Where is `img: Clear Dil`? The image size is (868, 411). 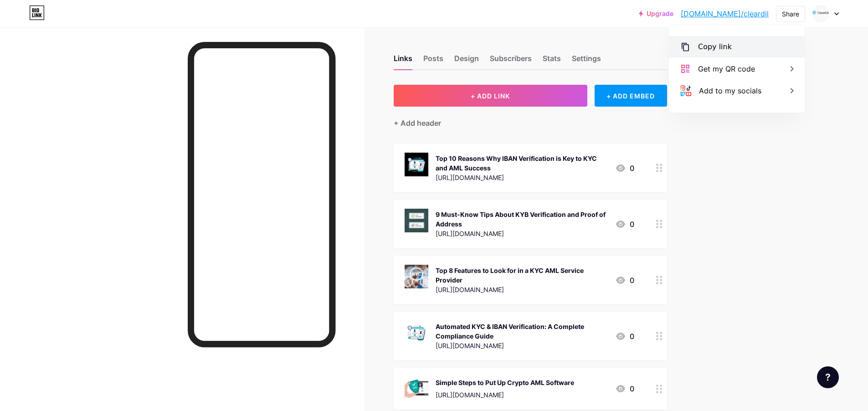
img: Clear Dil is located at coordinates (821, 14).